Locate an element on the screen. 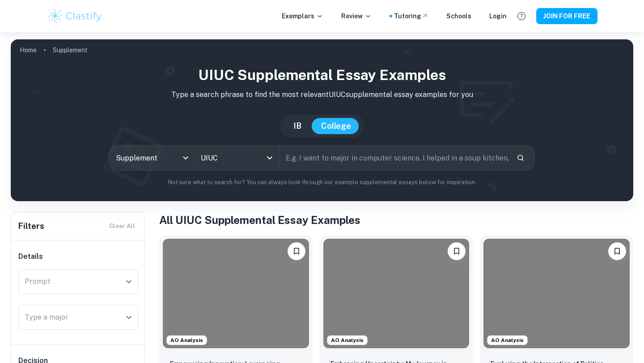  button: JOIN FOR FREE is located at coordinates (567, 17).